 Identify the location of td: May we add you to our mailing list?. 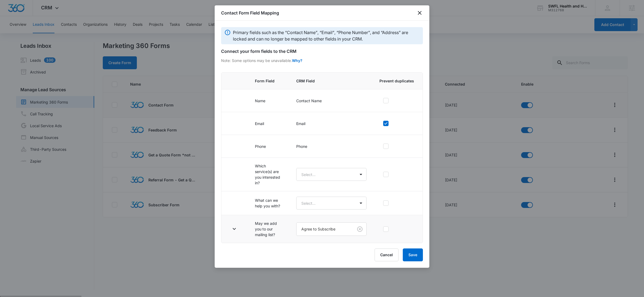
(269, 229).